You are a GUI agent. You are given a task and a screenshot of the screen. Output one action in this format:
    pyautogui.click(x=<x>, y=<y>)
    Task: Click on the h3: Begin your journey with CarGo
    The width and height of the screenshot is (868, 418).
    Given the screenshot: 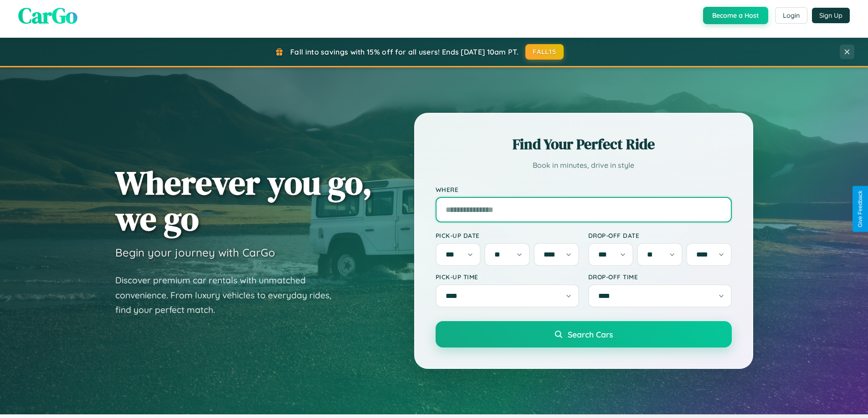 What is the action you would take?
    pyautogui.click(x=195, y=253)
    